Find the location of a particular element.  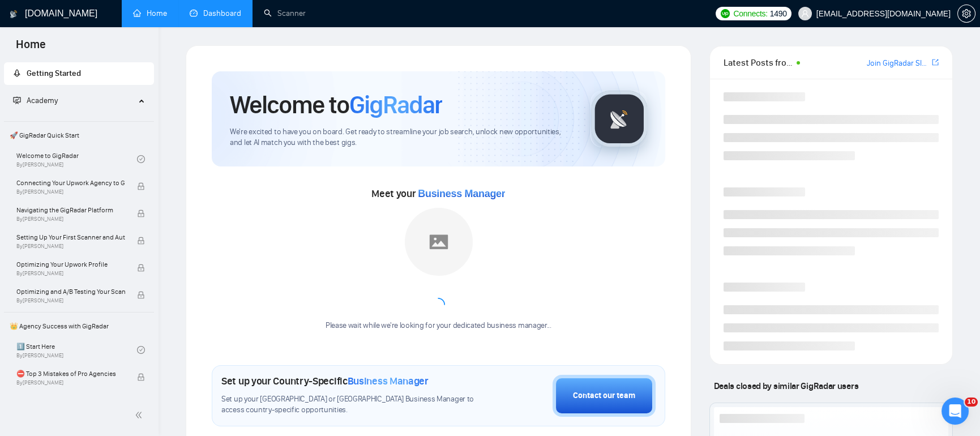

span: Optimizing and A/B Testing Your Scanner for Better Results is located at coordinates (71, 291).